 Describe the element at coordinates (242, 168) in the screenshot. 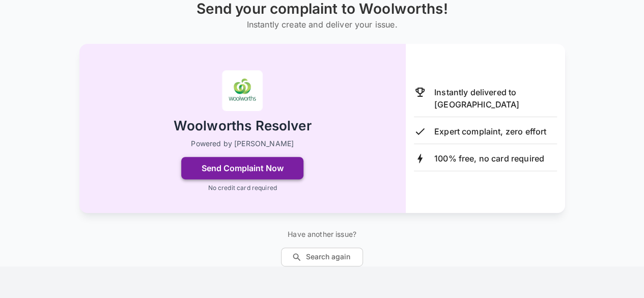

I see `button: Send Complaint Now` at that location.